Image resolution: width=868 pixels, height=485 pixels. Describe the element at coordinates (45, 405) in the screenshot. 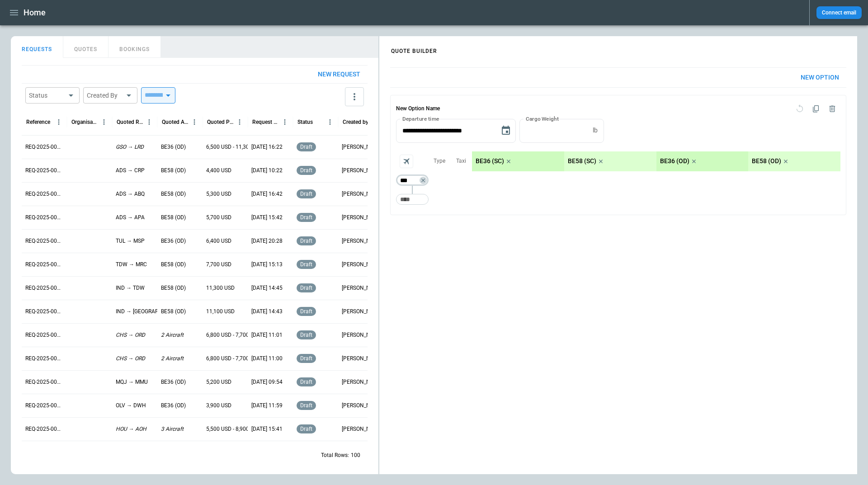

I see `p: REQ-2025-000240` at that location.